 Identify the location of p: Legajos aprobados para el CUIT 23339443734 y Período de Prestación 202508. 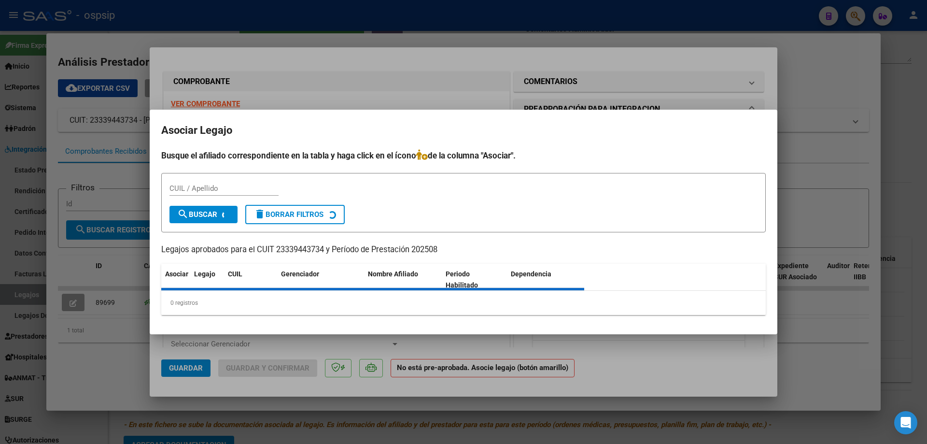
(464, 250).